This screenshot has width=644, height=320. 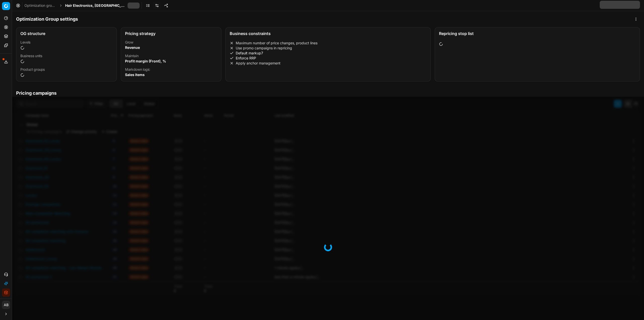 I want to click on dt: Markdown logic, so click(x=171, y=70).